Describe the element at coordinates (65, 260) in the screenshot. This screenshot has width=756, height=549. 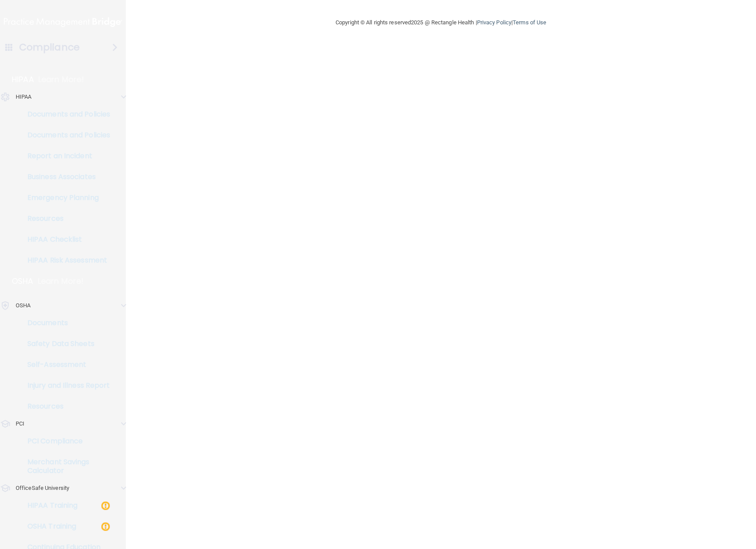
I see `p: HIPAA Risk Assessment` at that location.